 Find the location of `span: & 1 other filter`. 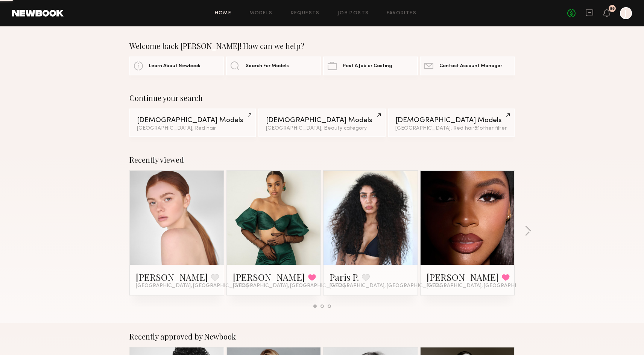

span: & 1 other filter is located at coordinates (491, 128).